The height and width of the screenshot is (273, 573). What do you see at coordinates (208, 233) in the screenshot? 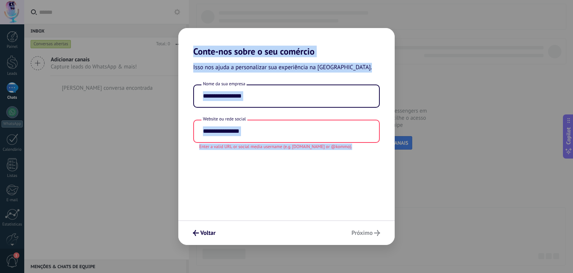
I see `span: Voltar` at bounding box center [208, 233].